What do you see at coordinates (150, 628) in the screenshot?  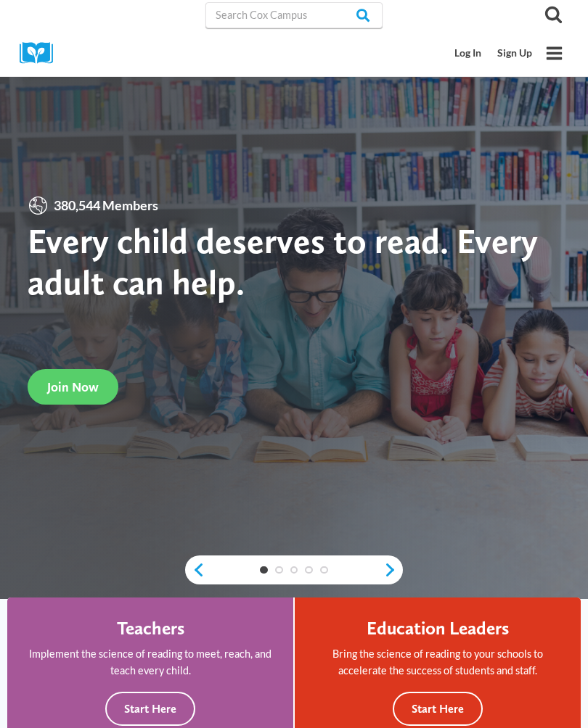 I see `h4: Teachers` at bounding box center [150, 628].